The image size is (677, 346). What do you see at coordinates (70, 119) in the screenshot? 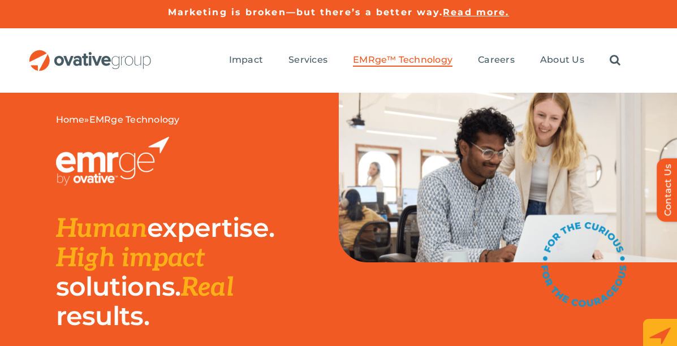
I see `a: Home` at bounding box center [70, 119].